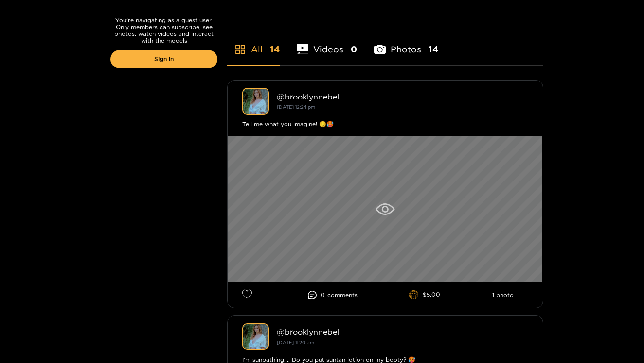 The height and width of the screenshot is (363, 644). I want to click on li: Photos, so click(406, 43).